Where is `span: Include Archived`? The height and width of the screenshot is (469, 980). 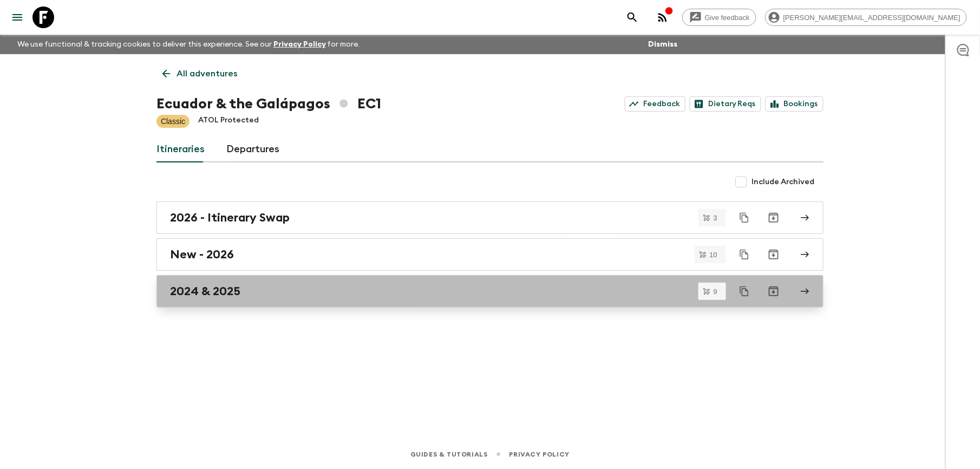 span: Include Archived is located at coordinates (784, 182).